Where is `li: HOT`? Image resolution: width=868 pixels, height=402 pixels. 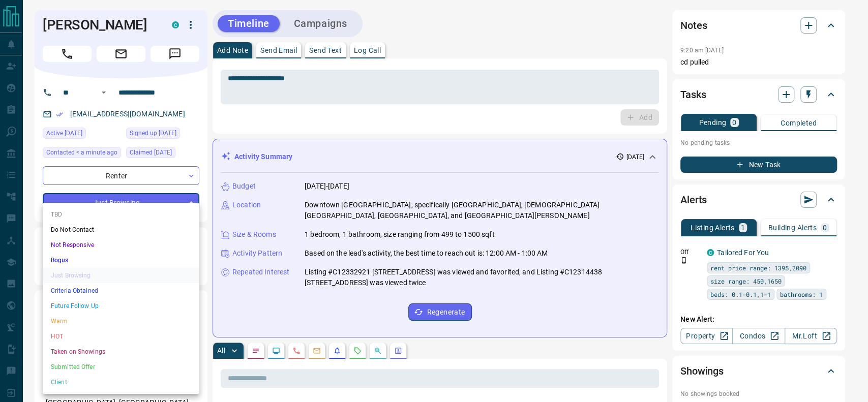 li: HOT is located at coordinates (121, 337).